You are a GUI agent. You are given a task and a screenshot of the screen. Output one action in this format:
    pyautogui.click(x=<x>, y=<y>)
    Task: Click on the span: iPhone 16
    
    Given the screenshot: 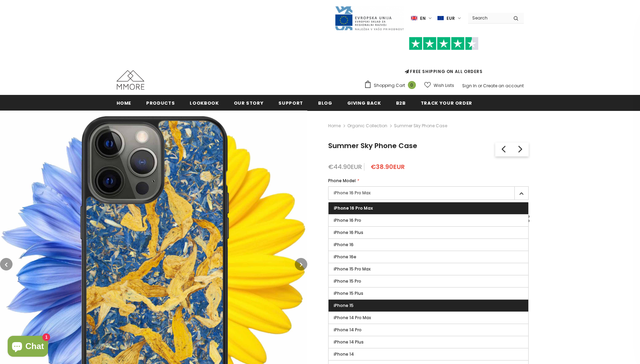 What is the action you would take?
    pyautogui.click(x=343, y=245)
    